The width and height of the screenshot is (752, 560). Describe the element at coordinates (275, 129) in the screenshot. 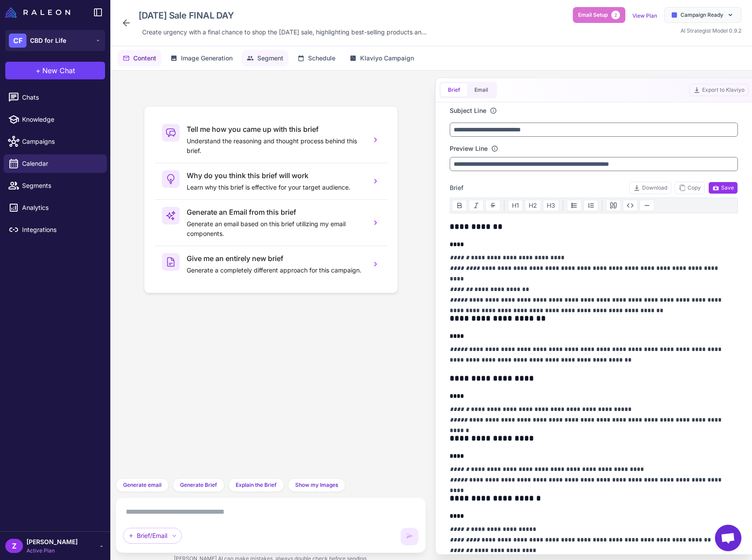

I see `h3: Tell me how you came up with this brief` at that location.